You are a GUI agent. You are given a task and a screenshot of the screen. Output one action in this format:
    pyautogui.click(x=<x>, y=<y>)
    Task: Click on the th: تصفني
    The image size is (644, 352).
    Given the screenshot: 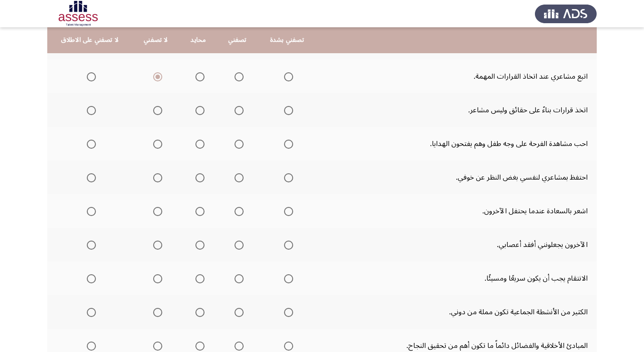 What is the action you would take?
    pyautogui.click(x=237, y=40)
    